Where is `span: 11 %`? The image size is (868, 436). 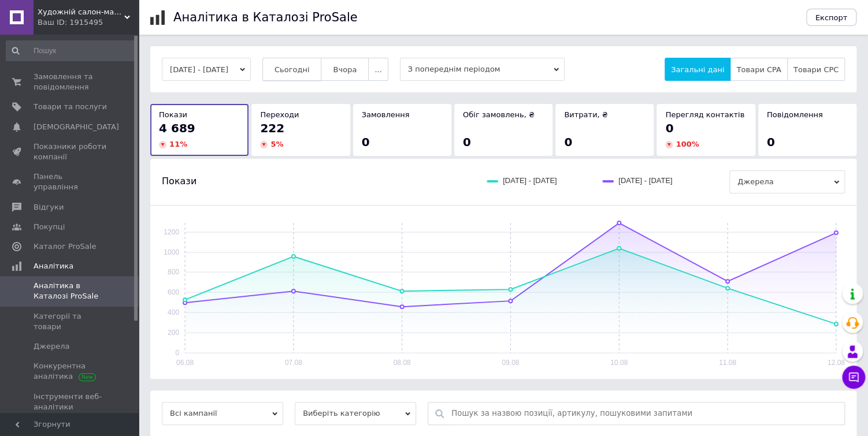
span: 11 % is located at coordinates (178, 144).